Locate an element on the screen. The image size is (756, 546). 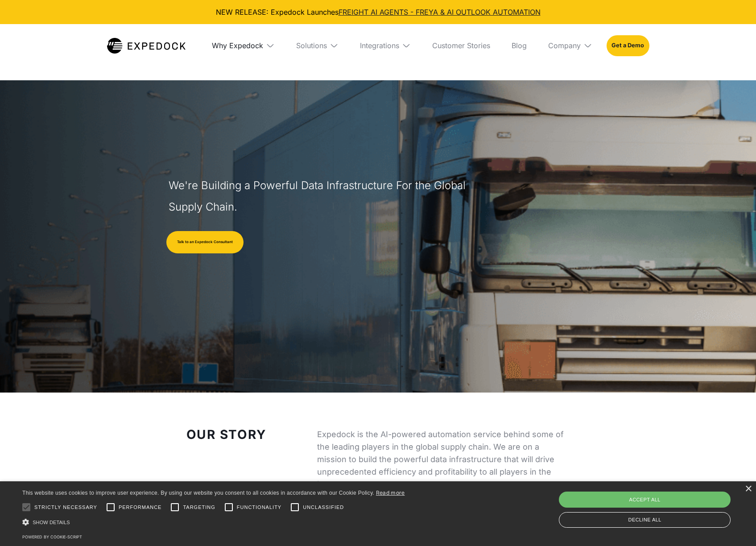
div: Accept all is located at coordinates (644, 500).